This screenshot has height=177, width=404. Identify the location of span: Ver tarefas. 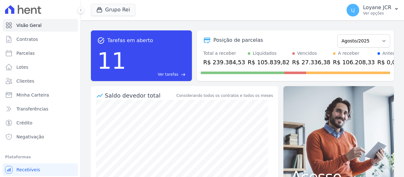
(168, 74).